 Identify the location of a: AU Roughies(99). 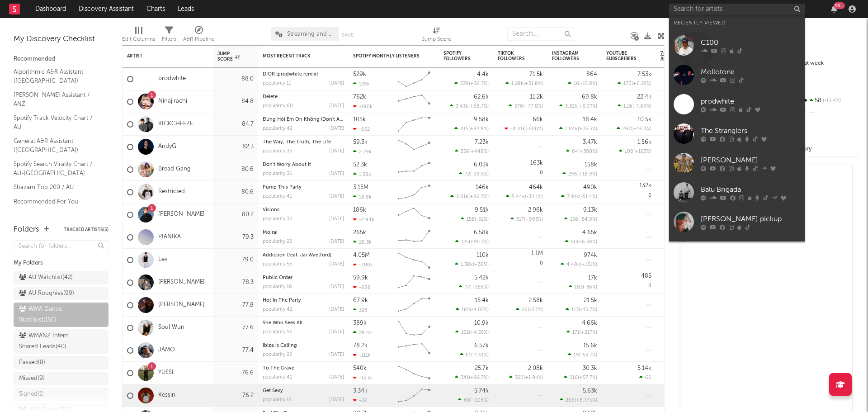
(61, 294).